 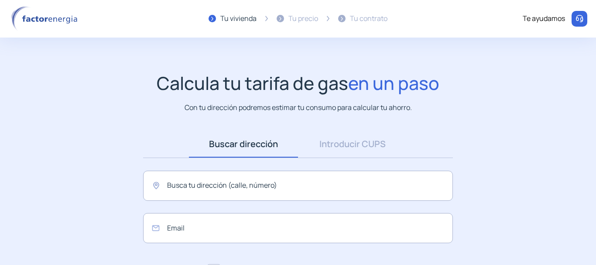 What do you see at coordinates (580, 19) in the screenshot?
I see `img: llamar` at bounding box center [580, 19].